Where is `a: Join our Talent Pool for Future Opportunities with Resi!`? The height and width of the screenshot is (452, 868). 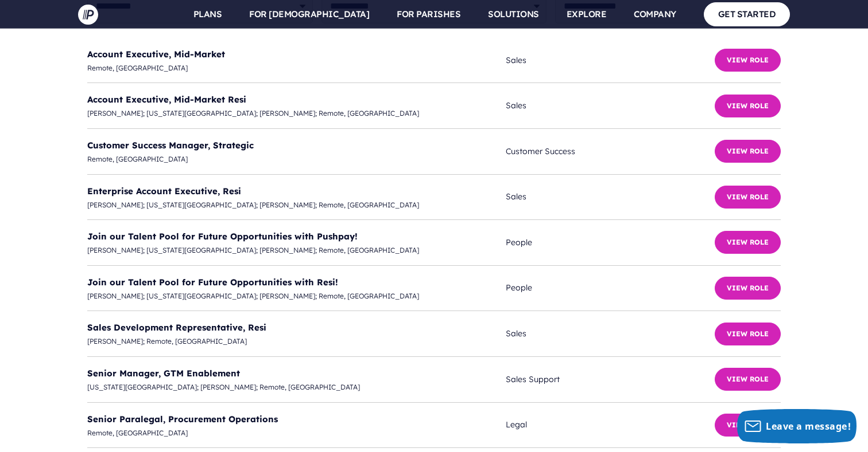
a: Join our Talent Pool for Future Opportunities with Resi! is located at coordinates (213, 282).